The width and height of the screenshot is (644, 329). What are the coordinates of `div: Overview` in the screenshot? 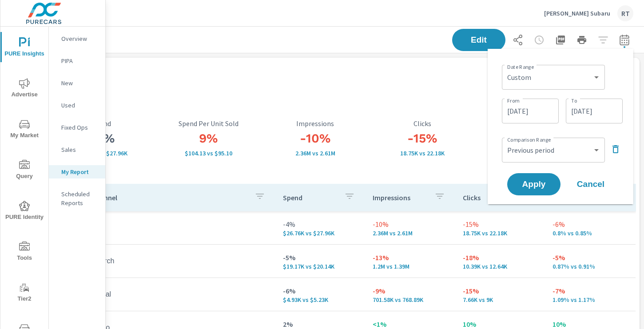 It's located at (77, 39).